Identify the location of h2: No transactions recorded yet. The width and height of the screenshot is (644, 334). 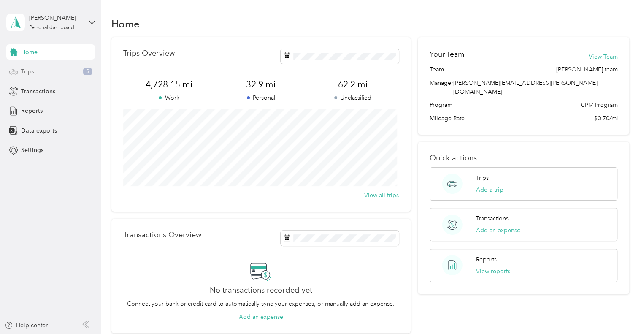
(261, 290).